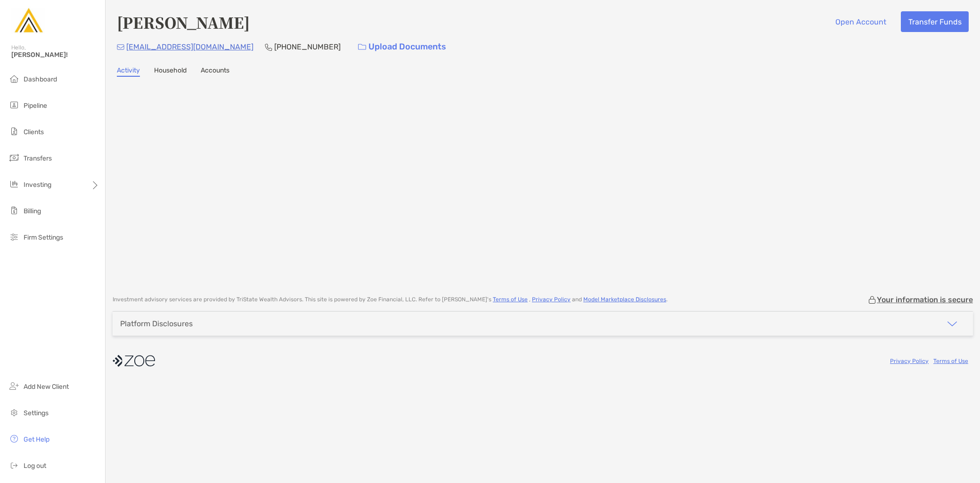  Describe the element at coordinates (128, 72) in the screenshot. I see `a: Activity` at that location.